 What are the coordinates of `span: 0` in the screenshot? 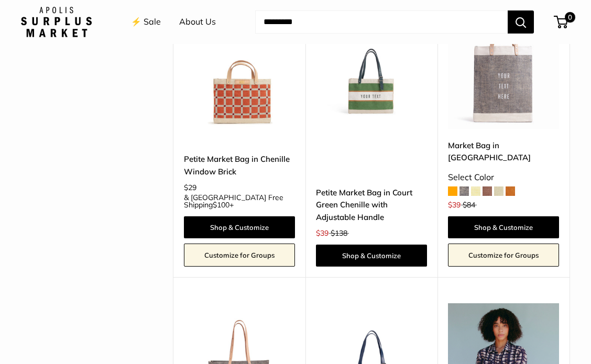 It's located at (570, 17).